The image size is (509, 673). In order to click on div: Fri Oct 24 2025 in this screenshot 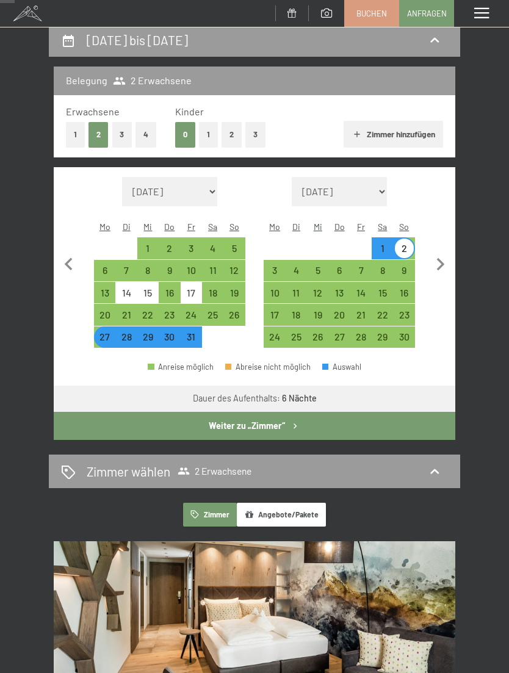, I will do `click(191, 314)`.